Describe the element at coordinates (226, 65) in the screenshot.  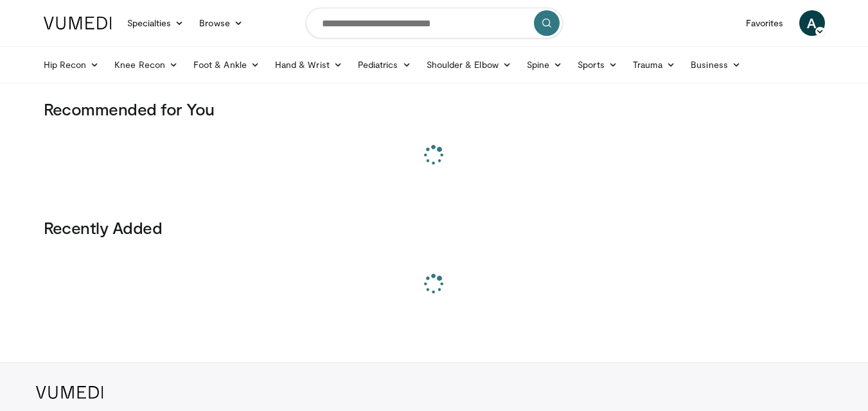
I see `a: Foot & Ankle` at that location.